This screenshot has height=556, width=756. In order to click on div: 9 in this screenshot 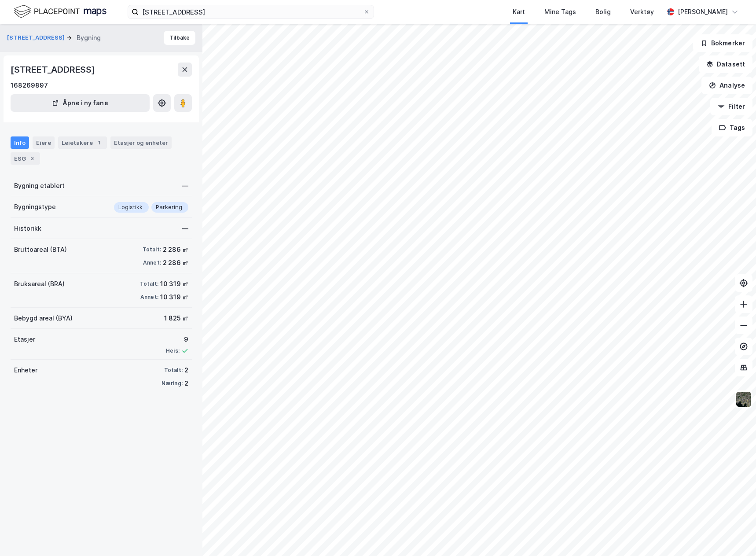, I will do `click(177, 339)`.